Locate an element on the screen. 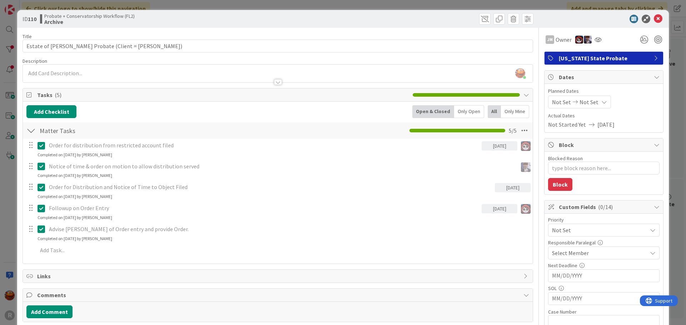  span: Planned Dates is located at coordinates (603, 91).